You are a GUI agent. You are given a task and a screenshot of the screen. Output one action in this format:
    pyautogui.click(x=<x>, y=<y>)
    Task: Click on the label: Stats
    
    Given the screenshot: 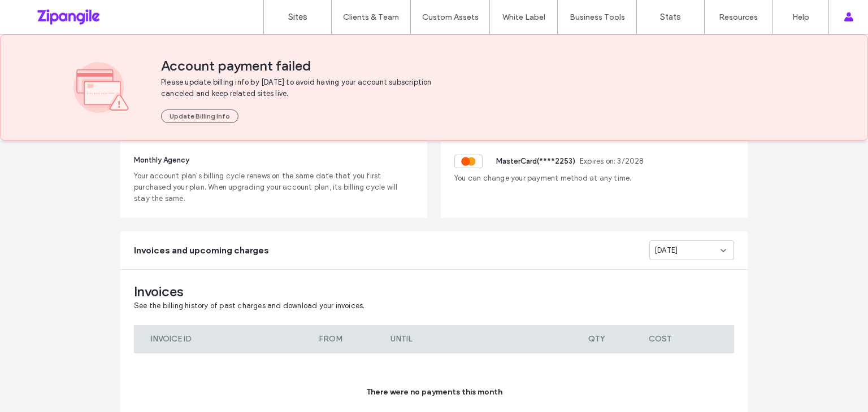 What is the action you would take?
    pyautogui.click(x=670, y=17)
    